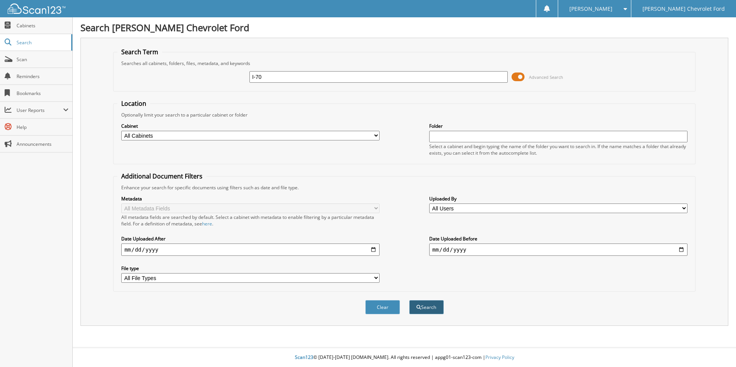 The height and width of the screenshot is (367, 736). Describe the element at coordinates (499, 357) in the screenshot. I see `a: Privacy Policy` at that location.